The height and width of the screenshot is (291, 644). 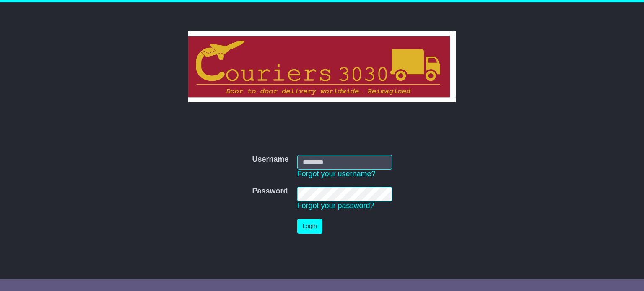 What do you see at coordinates (310, 226) in the screenshot?
I see `button: Login` at bounding box center [310, 226].